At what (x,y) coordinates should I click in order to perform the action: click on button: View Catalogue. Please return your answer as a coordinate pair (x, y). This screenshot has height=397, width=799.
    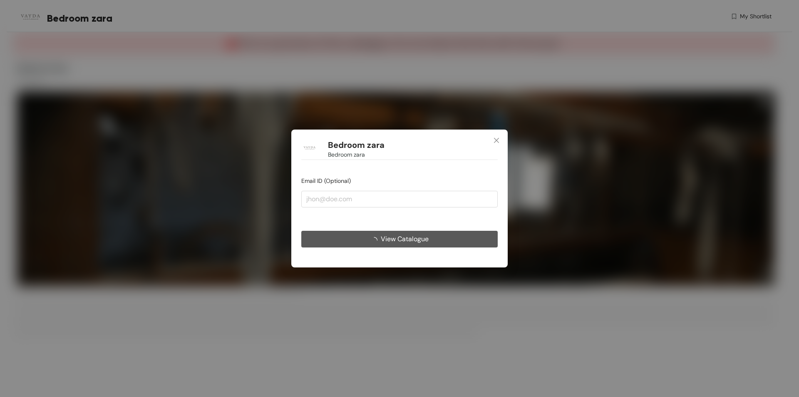
    Looking at the image, I should click on (400, 239).